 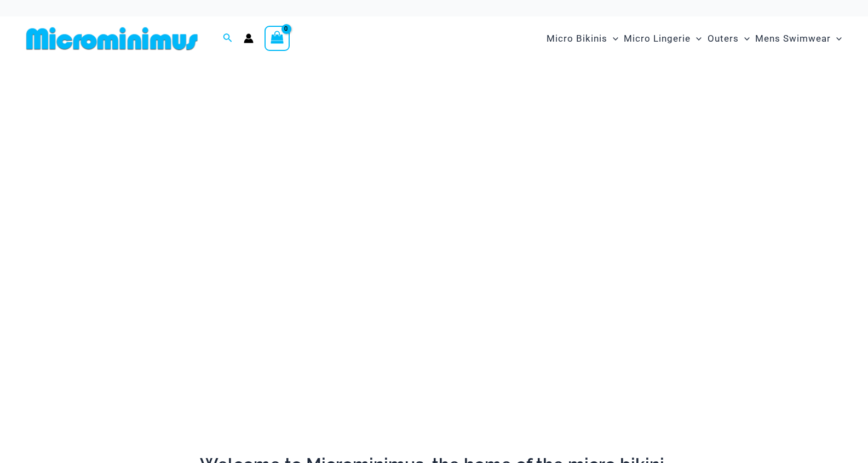 What do you see at coordinates (249, 39) in the screenshot?
I see `a: Account icon link` at bounding box center [249, 39].